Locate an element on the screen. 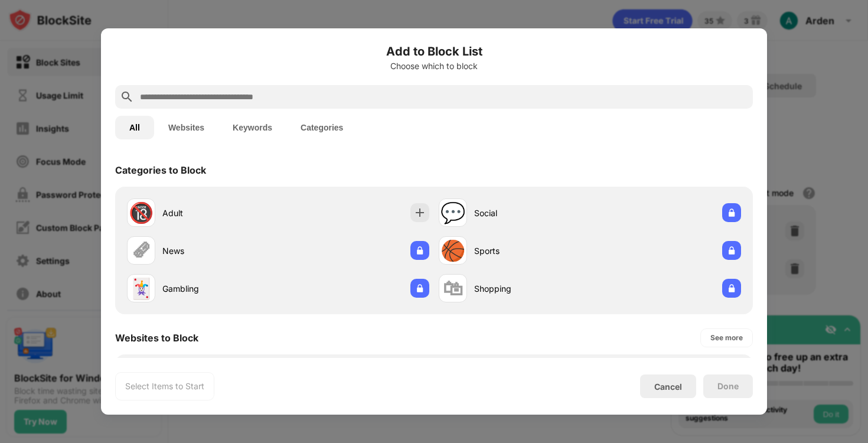 This screenshot has height=443, width=868. img: search.svg is located at coordinates (127, 97).